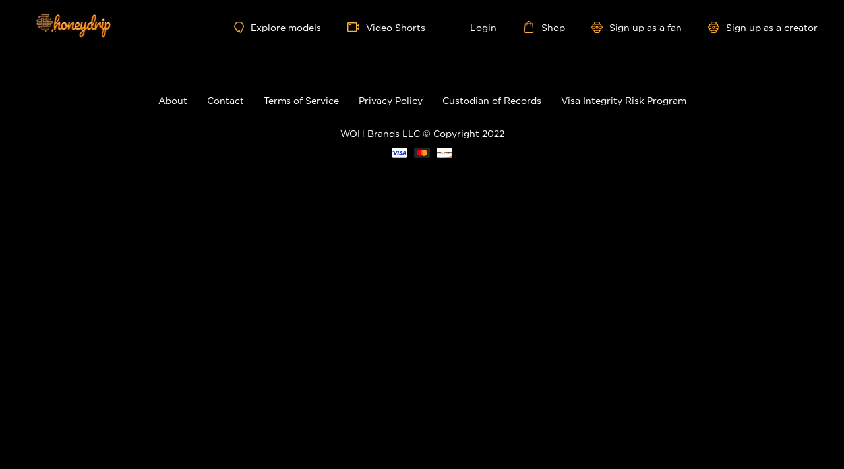 This screenshot has height=469, width=844. I want to click on a: Video Shorts, so click(386, 27).